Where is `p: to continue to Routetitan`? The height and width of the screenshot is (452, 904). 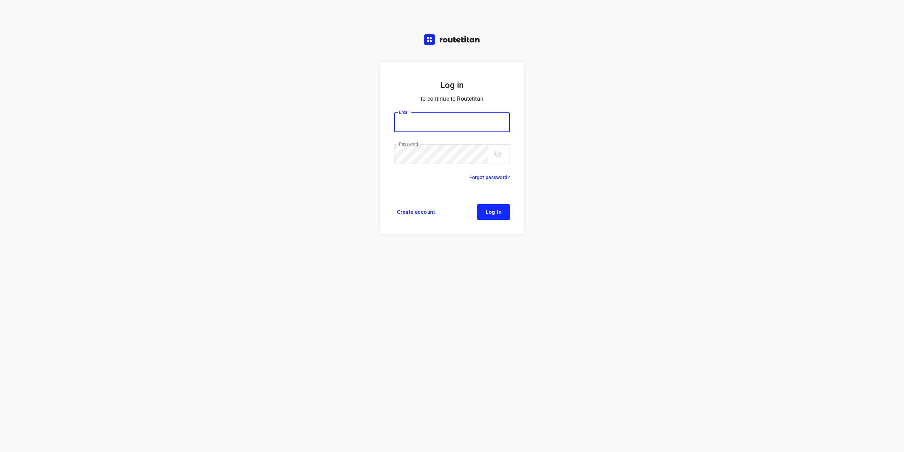 p: to continue to Routetitan is located at coordinates (452, 99).